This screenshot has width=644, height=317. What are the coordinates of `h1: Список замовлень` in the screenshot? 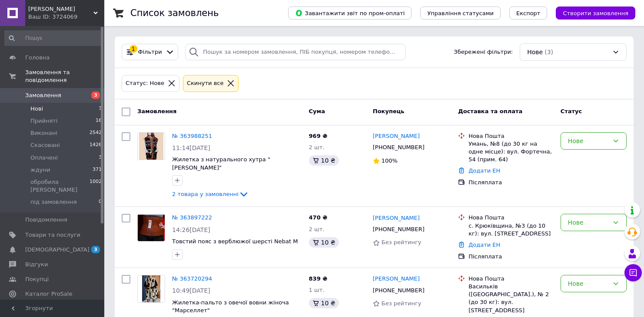 It's located at (174, 13).